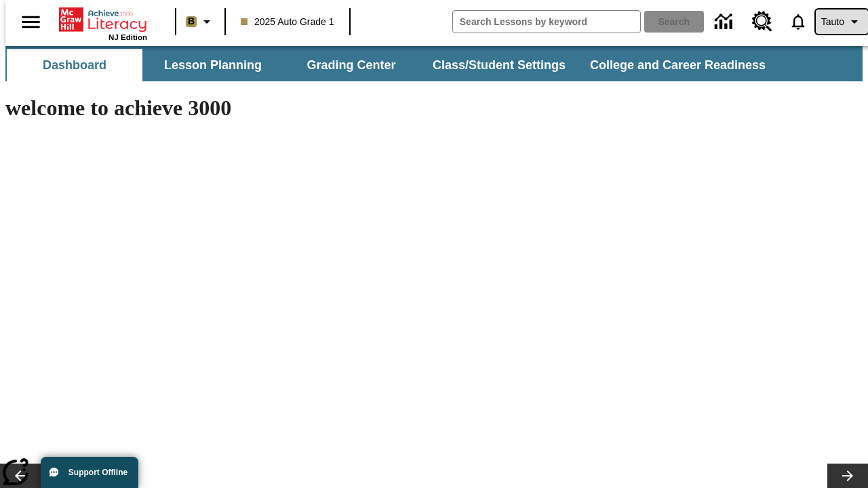  Describe the element at coordinates (546, 22) in the screenshot. I see `input: search field` at that location.